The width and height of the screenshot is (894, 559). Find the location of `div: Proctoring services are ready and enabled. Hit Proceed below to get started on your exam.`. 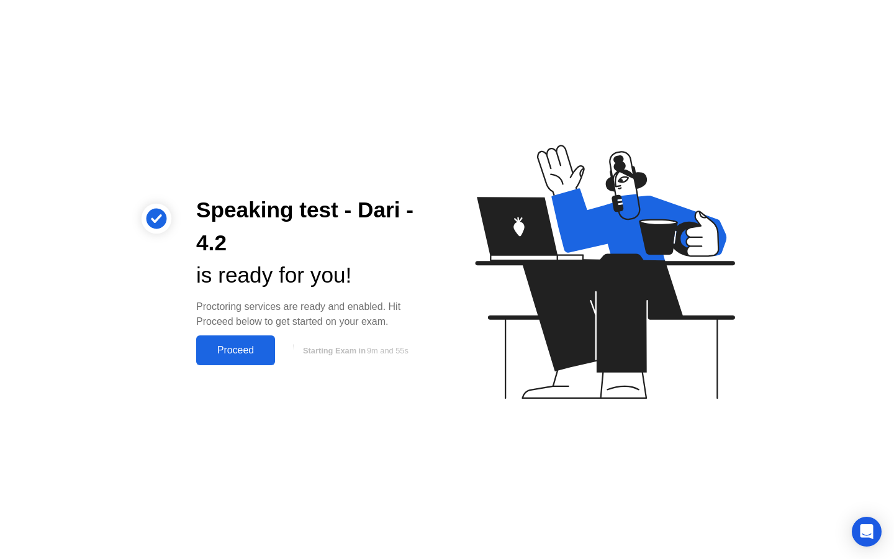

div: Proctoring services are ready and enabled. Hit Proceed below to get started on your exam. is located at coordinates (312, 314).